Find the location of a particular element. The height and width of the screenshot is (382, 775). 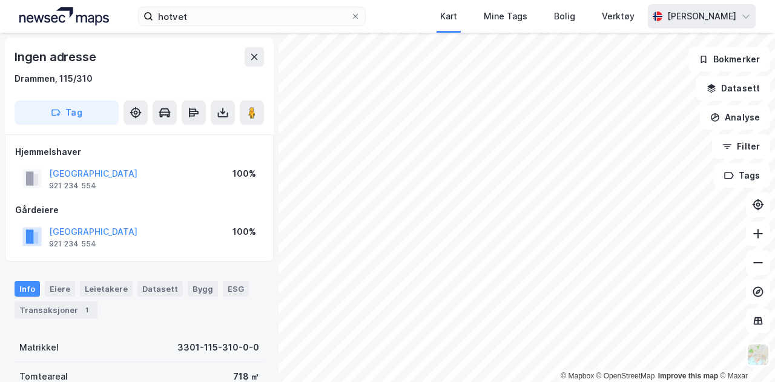

div: Info is located at coordinates (27, 289).